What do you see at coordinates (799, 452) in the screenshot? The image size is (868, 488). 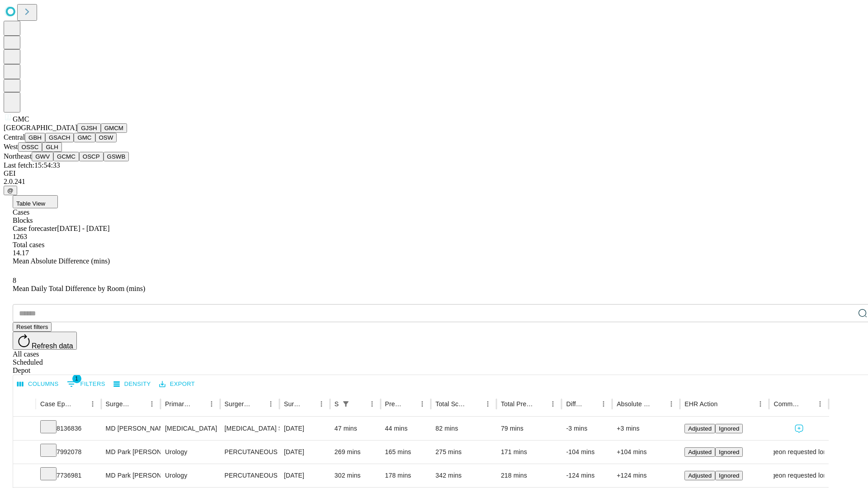 I see `span: Surgeon requested longer` at bounding box center [799, 452].